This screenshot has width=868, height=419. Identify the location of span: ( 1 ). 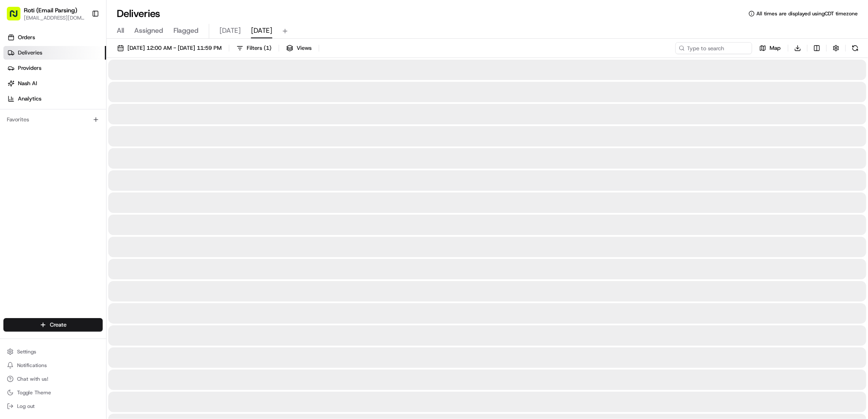
(268, 48).